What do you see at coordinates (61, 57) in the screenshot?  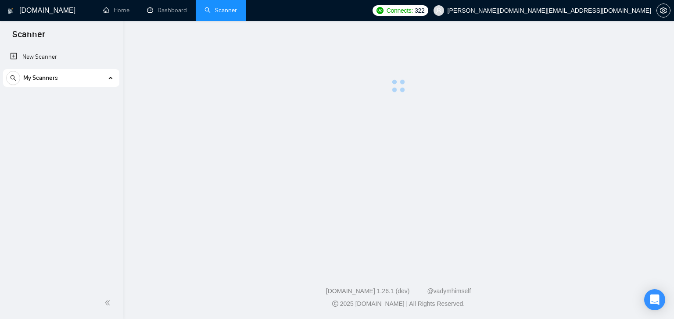 I see `a: New Scanner` at bounding box center [61, 57].